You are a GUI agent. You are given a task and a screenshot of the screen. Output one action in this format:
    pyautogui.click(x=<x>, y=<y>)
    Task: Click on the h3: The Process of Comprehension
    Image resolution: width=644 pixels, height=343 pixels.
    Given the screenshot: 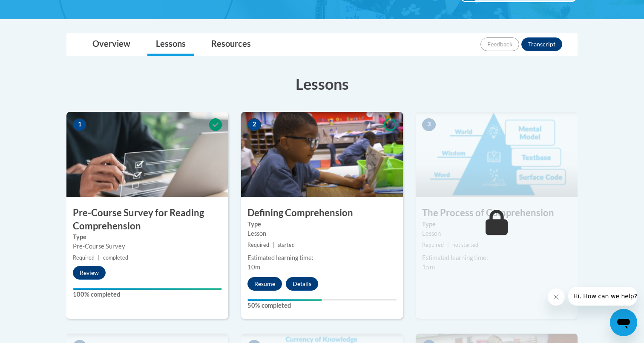 What is the action you would take?
    pyautogui.click(x=497, y=213)
    